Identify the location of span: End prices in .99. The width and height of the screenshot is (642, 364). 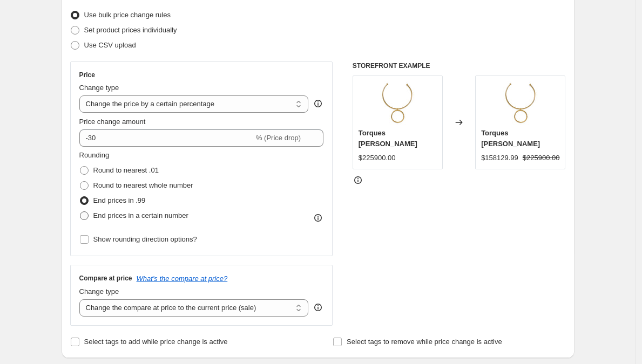
(120, 200).